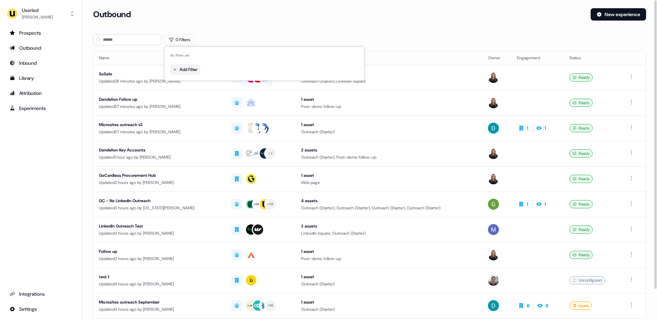 This screenshot has height=320, width=657. Describe the element at coordinates (593, 58) in the screenshot. I see `th: Status` at that location.